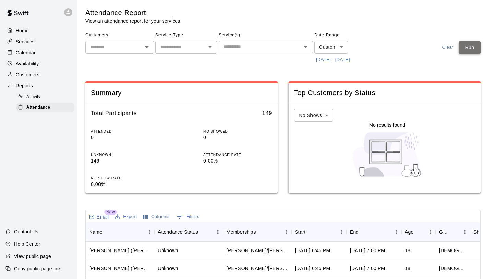 The image size is (494, 279). What do you see at coordinates (99, 217) in the screenshot?
I see `button: Email` at bounding box center [99, 217].